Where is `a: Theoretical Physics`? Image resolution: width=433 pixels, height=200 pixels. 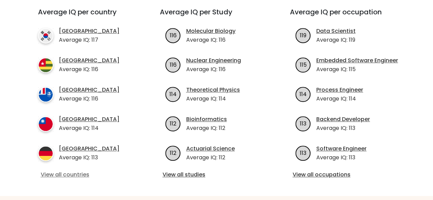 a: Theoretical Physics is located at coordinates (213, 90).